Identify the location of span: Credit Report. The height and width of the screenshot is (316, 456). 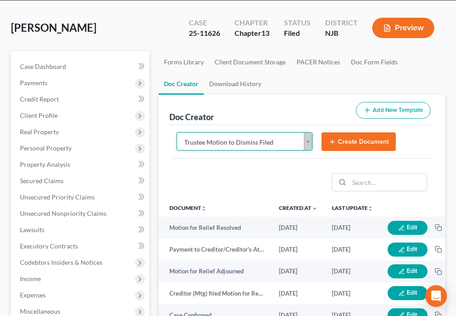
(39, 99).